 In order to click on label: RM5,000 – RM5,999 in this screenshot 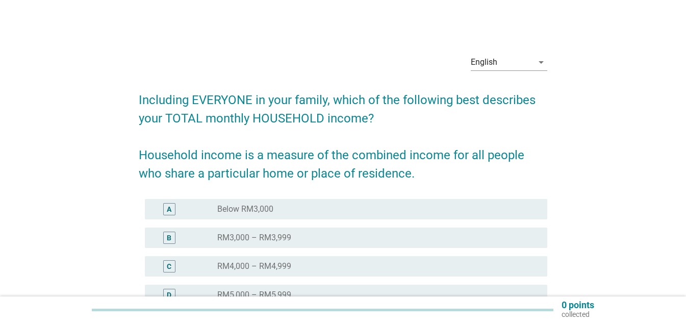, I will do `click(254, 295)`.